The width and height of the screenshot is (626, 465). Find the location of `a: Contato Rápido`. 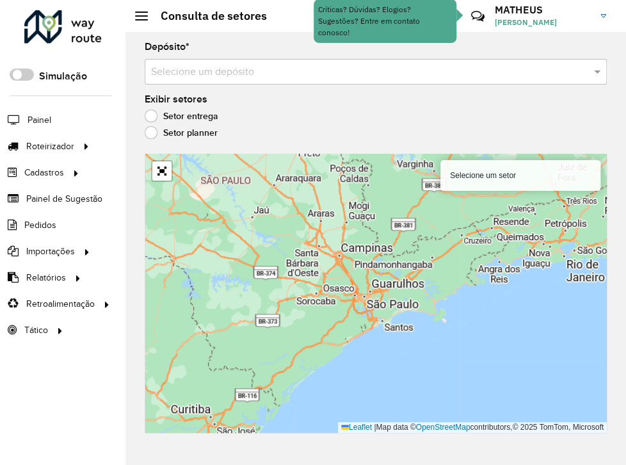

a: Contato Rápido is located at coordinates (477, 16).